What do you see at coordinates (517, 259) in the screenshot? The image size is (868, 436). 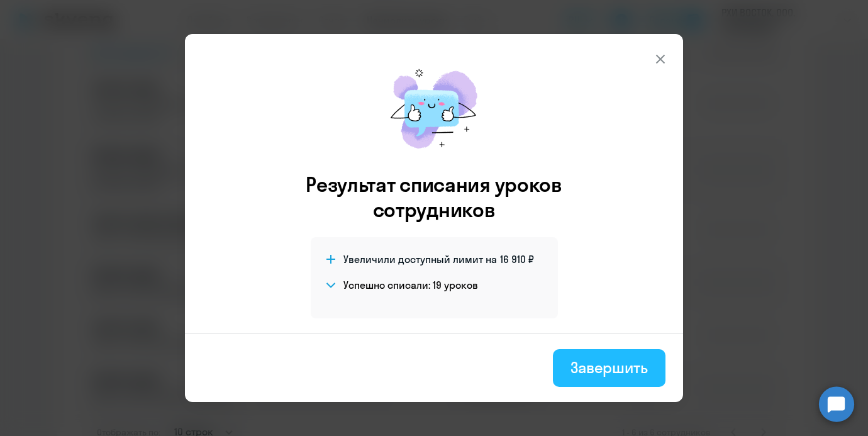 I see `span: 16 910 ₽` at bounding box center [517, 259].